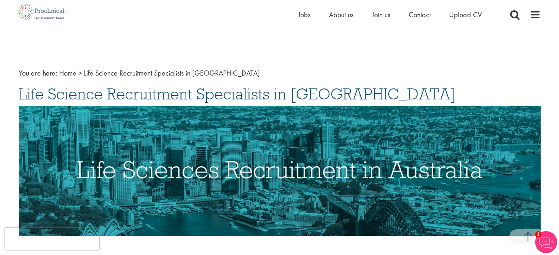 The image size is (559, 255). What do you see at coordinates (420, 15) in the screenshot?
I see `span: Contact` at bounding box center [420, 15].